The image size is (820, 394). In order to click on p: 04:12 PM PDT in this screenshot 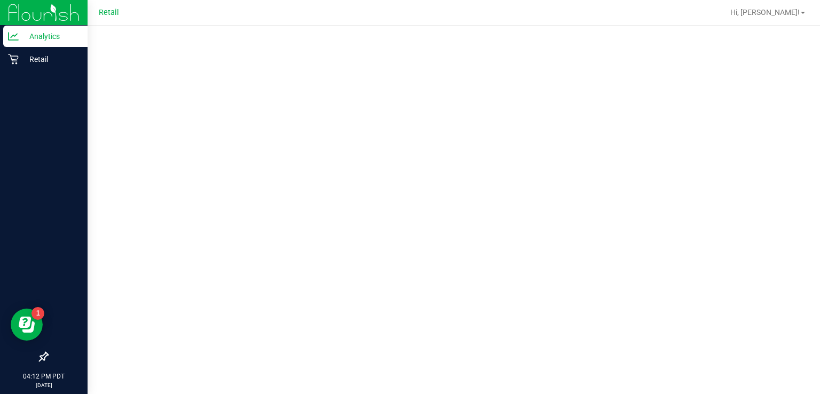, I will do `click(44, 376)`.